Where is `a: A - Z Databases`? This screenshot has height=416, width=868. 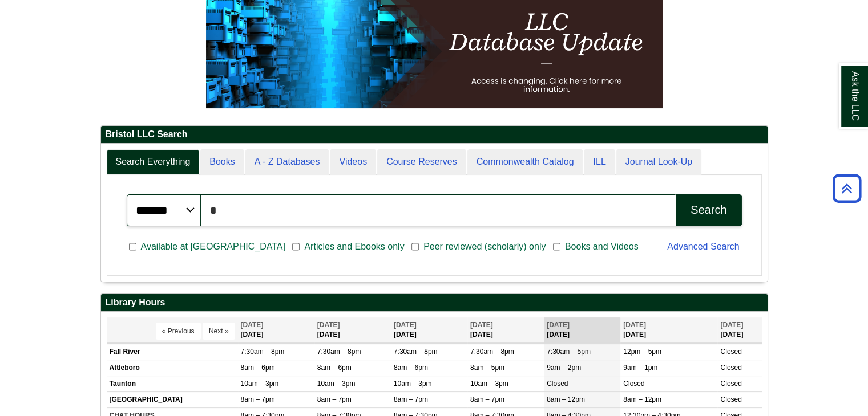
a: A - Z Databases is located at coordinates (287, 162).